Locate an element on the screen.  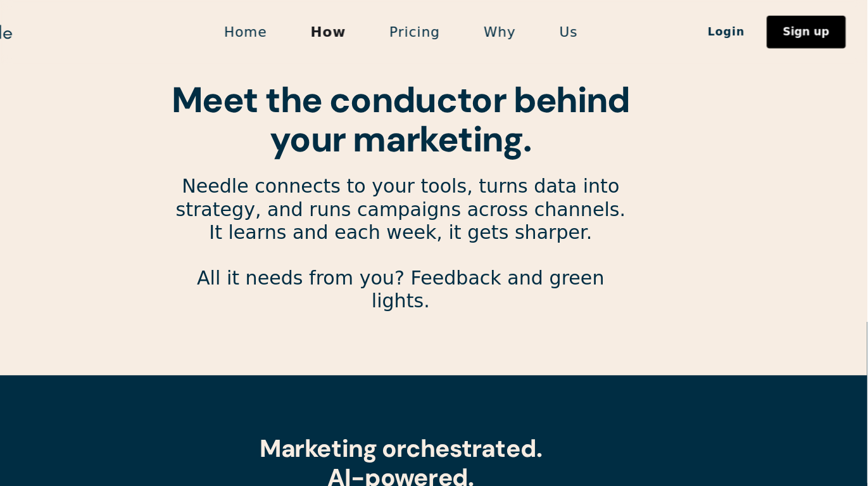
p: Needle connects to your tools, turns data into strategy, and runs campaigns across channels. It l... is located at coordinates (434, 238).